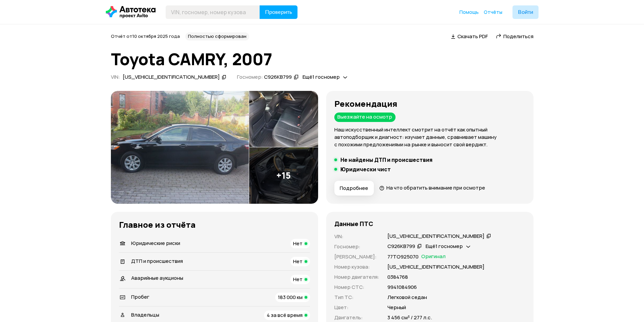 The width and height of the screenshot is (644, 322). What do you see at coordinates (493, 12) in the screenshot?
I see `a: Отчёты` at bounding box center [493, 12].